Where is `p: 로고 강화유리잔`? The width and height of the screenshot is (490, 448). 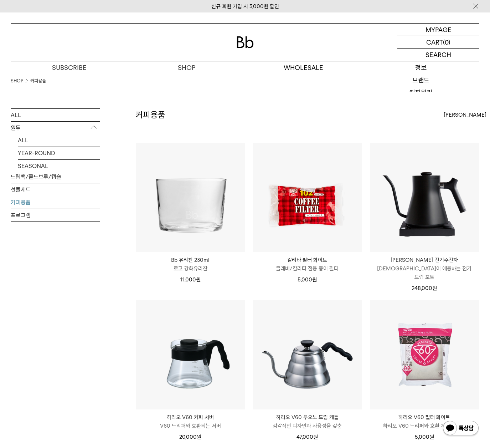
p: 로고 강화유리잔 is located at coordinates (190, 268).